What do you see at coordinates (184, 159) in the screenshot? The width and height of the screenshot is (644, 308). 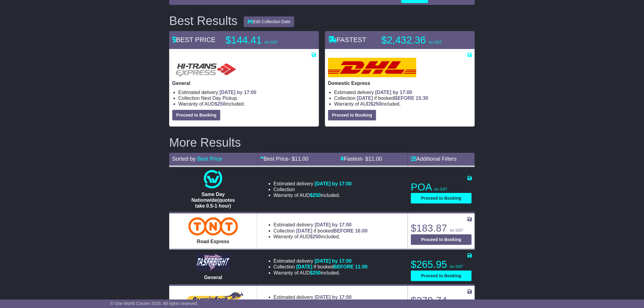 I see `span: Sorted by` at bounding box center [184, 159].